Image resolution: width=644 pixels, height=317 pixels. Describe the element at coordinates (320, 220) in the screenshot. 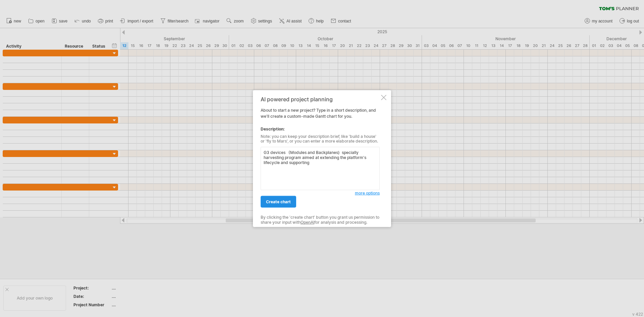

I see `div: By clicking the 'create chart' button you grant us permission to share your input with for analys...` at that location.